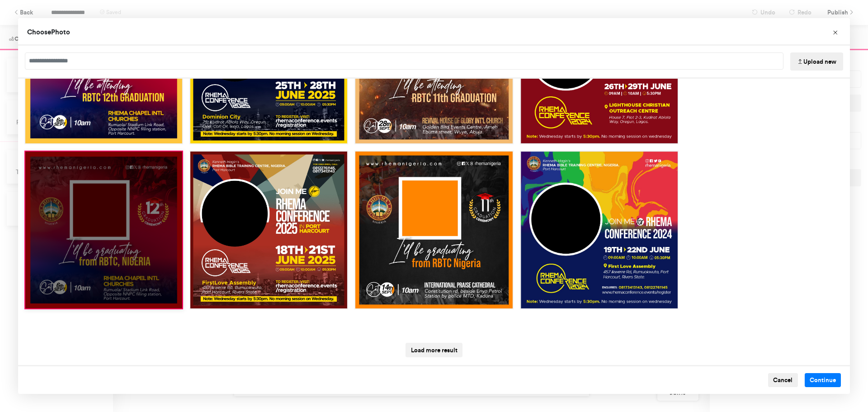  Describe the element at coordinates (434, 206) in the screenshot. I see `div: Choose Image` at that location.